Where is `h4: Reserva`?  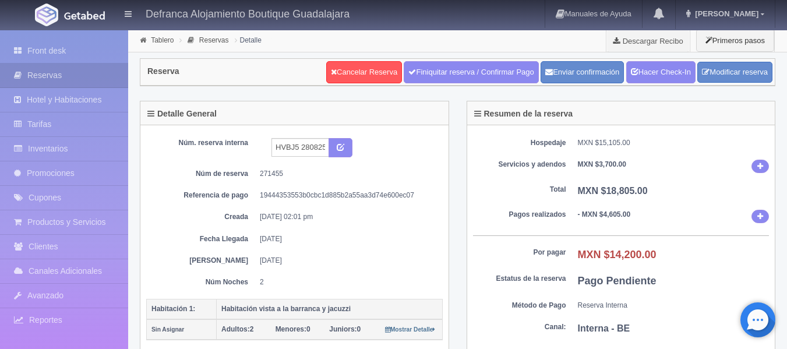 h4: Reserva is located at coordinates (163, 71).